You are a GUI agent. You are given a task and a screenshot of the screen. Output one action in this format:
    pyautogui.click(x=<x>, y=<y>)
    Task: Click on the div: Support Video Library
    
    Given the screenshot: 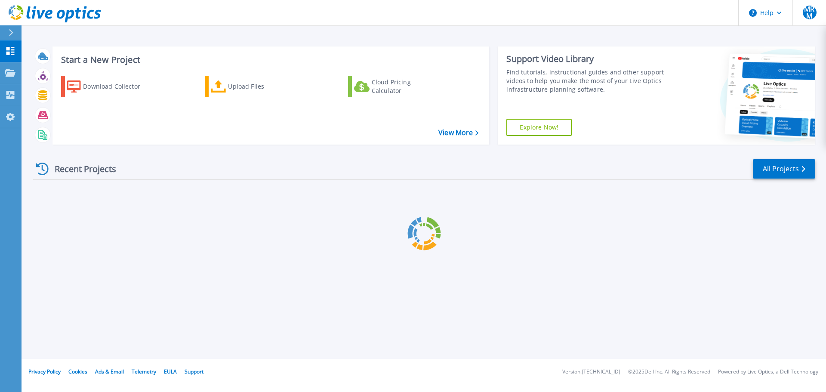 What is the action you would take?
    pyautogui.click(x=588, y=59)
    